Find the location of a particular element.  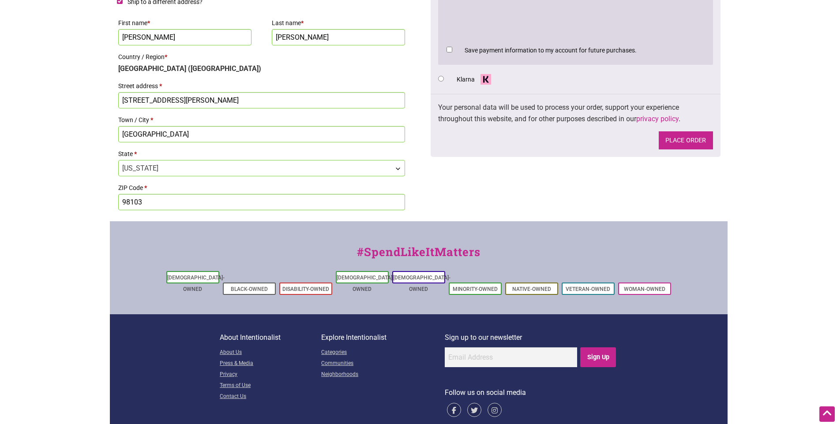

label: State is located at coordinates (262, 154).